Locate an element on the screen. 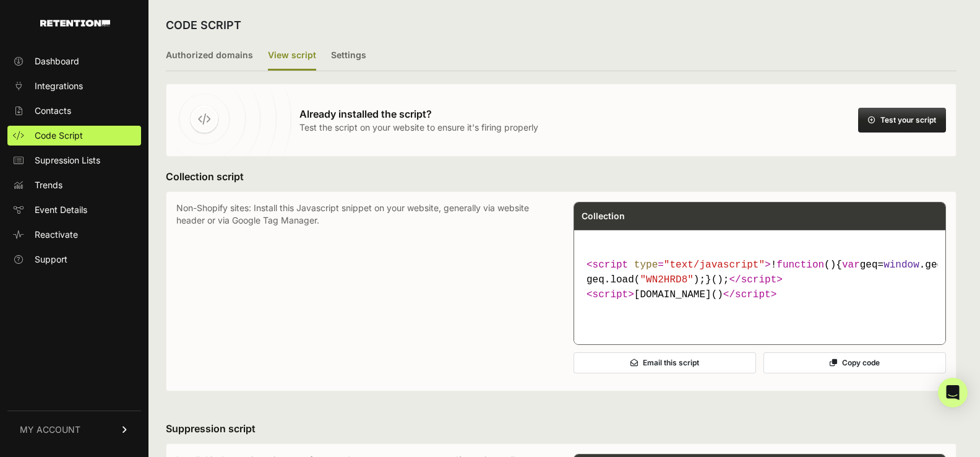 This screenshot has width=980, height=457. p: Non-Shopify sites: Install this Javascript snippet on your website, generally via website header ... is located at coordinates (362, 291).